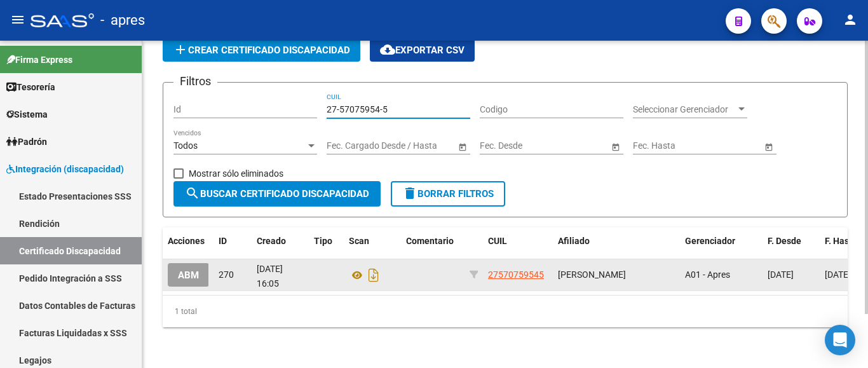 This screenshot has height=368, width=868. Describe the element at coordinates (422, 51) in the screenshot. I see `span: Exportar CSV` at that location.